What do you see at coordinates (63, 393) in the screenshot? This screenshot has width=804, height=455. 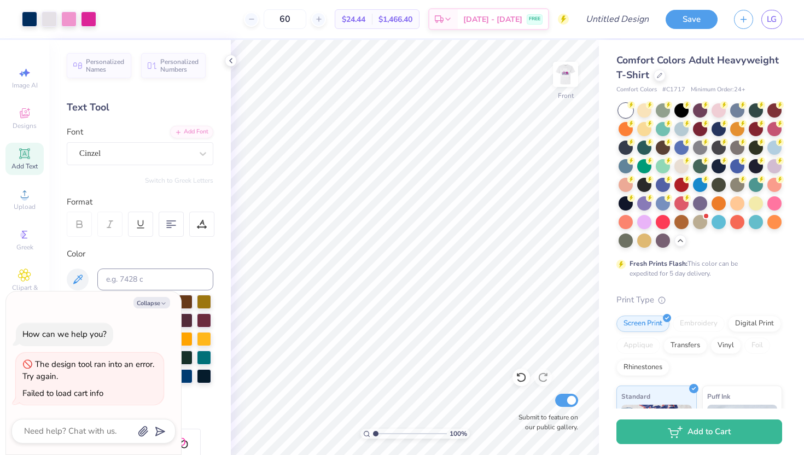 I see `div: Failed to load cart info` at bounding box center [63, 393].